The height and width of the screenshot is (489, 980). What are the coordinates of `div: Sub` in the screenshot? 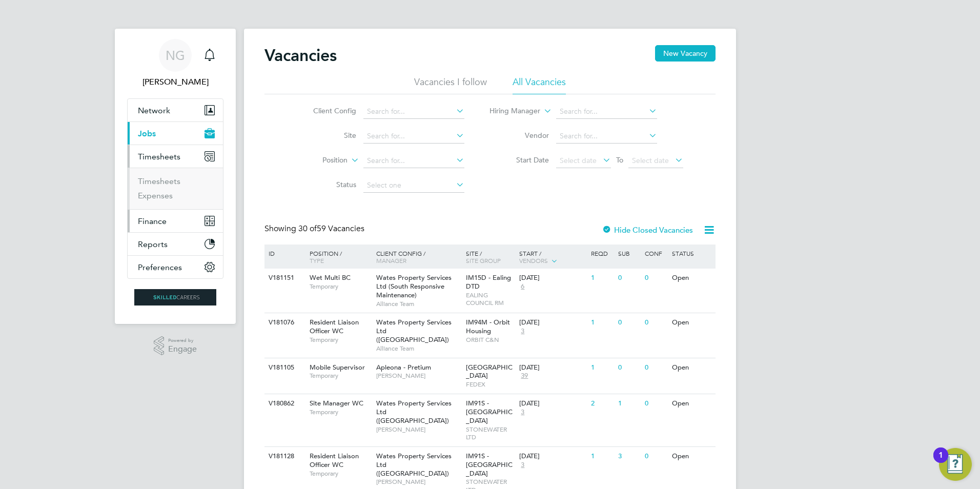 It's located at (629, 253).